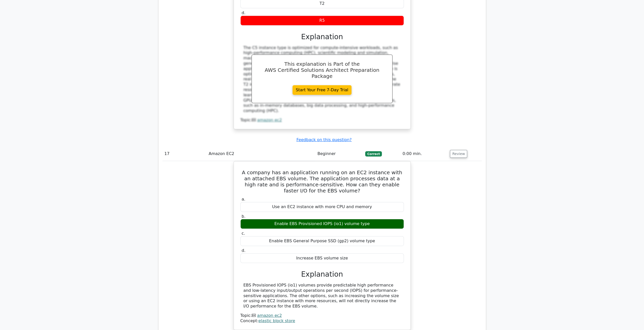 This screenshot has width=644, height=330. What do you see at coordinates (322, 258) in the screenshot?
I see `div: Increase EBS volume size` at bounding box center [322, 258].